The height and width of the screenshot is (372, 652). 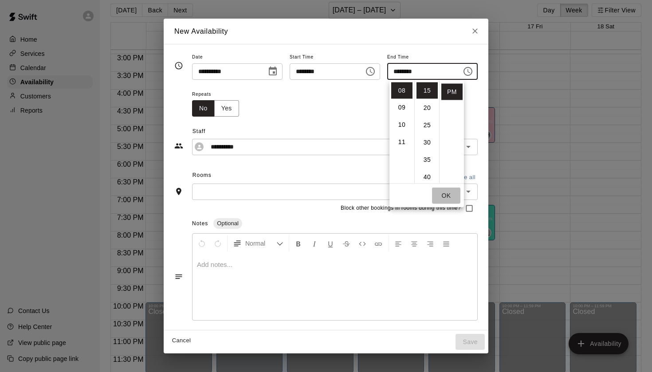 I want to click on span: Start Time, so click(x=335, y=57).